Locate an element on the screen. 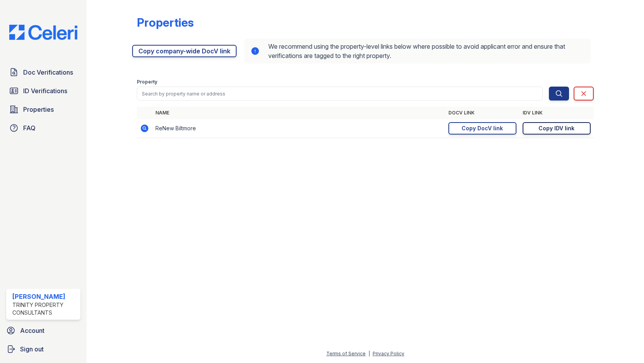  th: Name is located at coordinates (298, 113).